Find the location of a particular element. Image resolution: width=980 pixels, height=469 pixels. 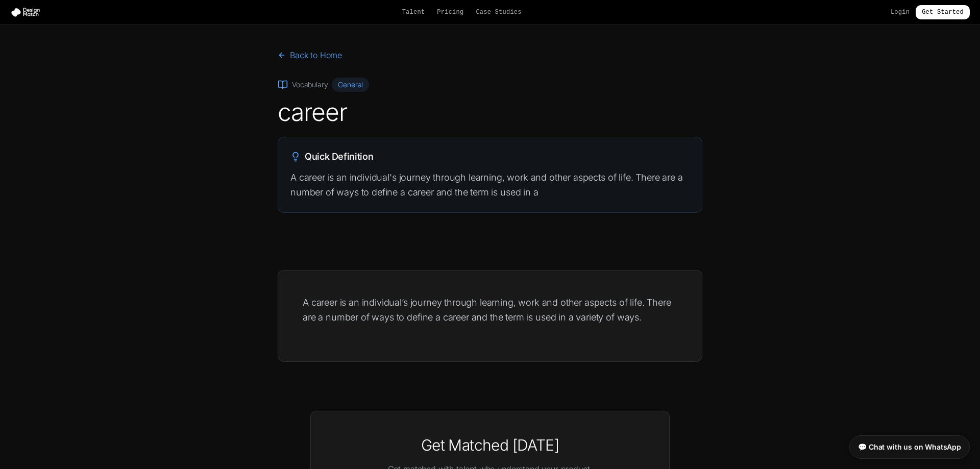

img: Design Match is located at coordinates (27, 12).